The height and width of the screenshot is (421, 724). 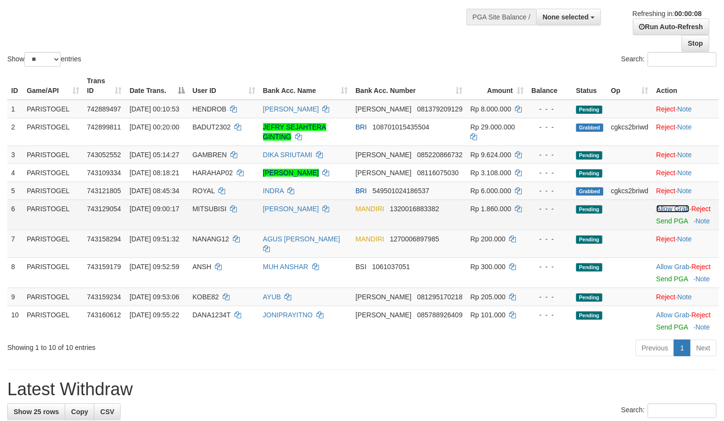 What do you see at coordinates (703, 348) in the screenshot?
I see `a: Next` at bounding box center [703, 348].